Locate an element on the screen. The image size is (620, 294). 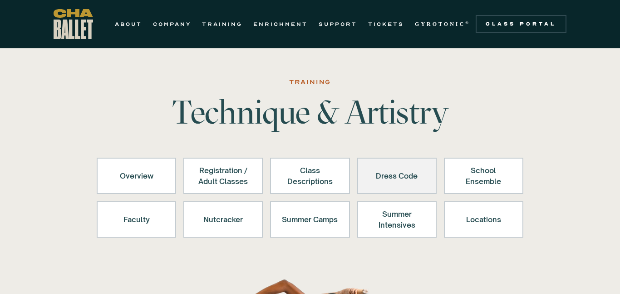
a: Summer Camps is located at coordinates (310, 219).